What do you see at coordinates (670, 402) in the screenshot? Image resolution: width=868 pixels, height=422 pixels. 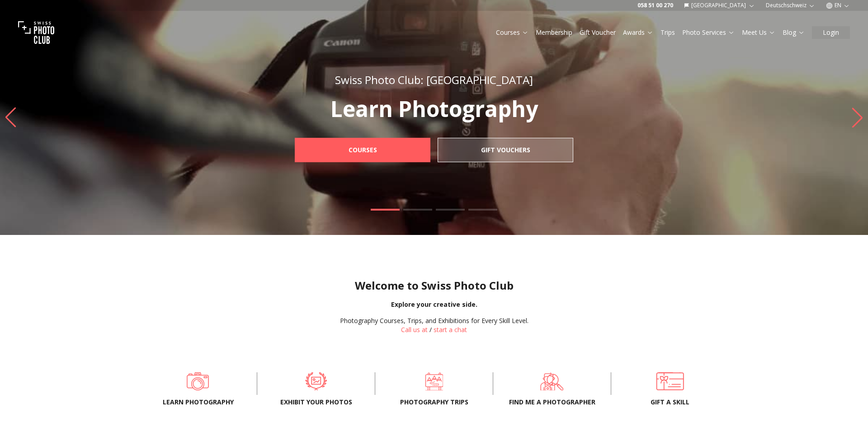 I see `span: Gift a skill` at bounding box center [670, 402].